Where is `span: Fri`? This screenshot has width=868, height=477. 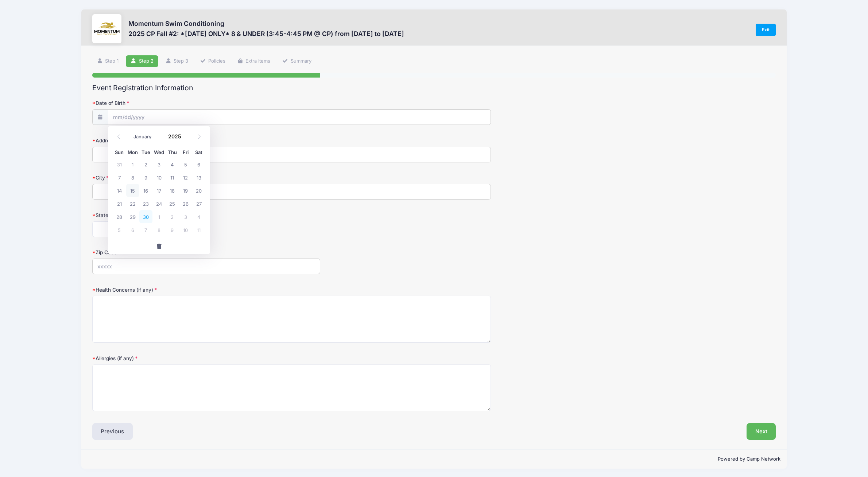
span: Fri is located at coordinates (186, 152).